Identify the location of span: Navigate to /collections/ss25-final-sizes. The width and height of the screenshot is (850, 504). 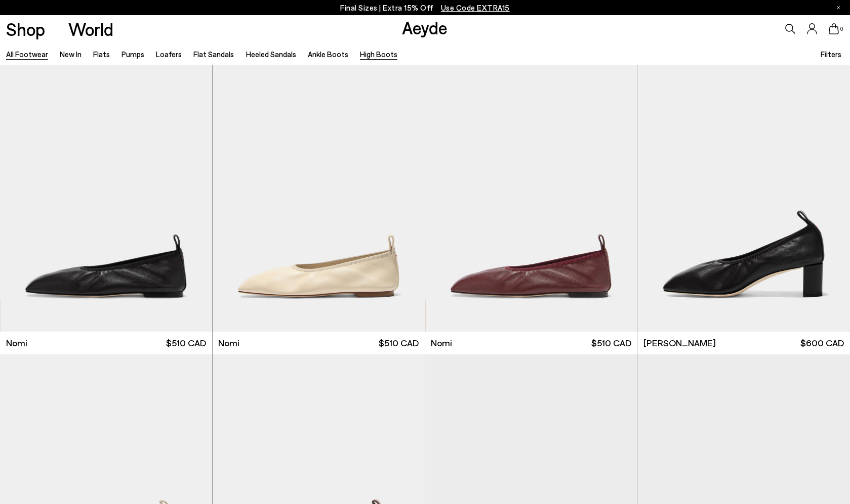
(475, 8).